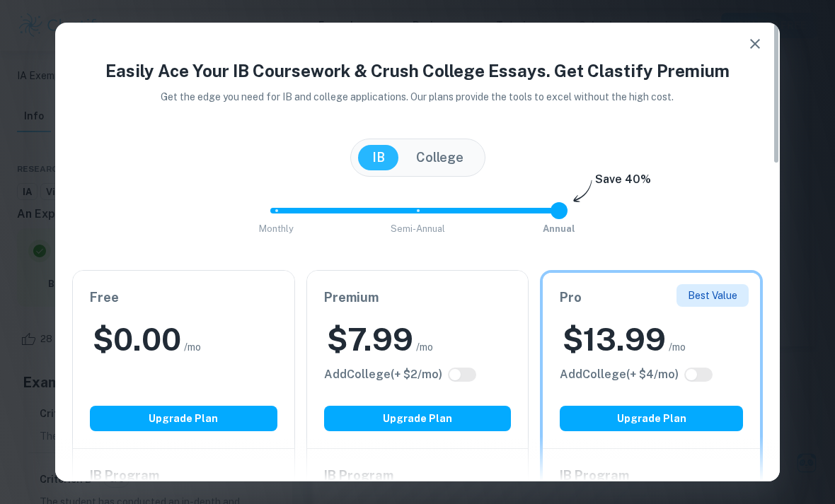 This screenshot has height=504, width=835. What do you see at coordinates (136, 340) in the screenshot?
I see `h2: $ 0.00` at bounding box center [136, 340].